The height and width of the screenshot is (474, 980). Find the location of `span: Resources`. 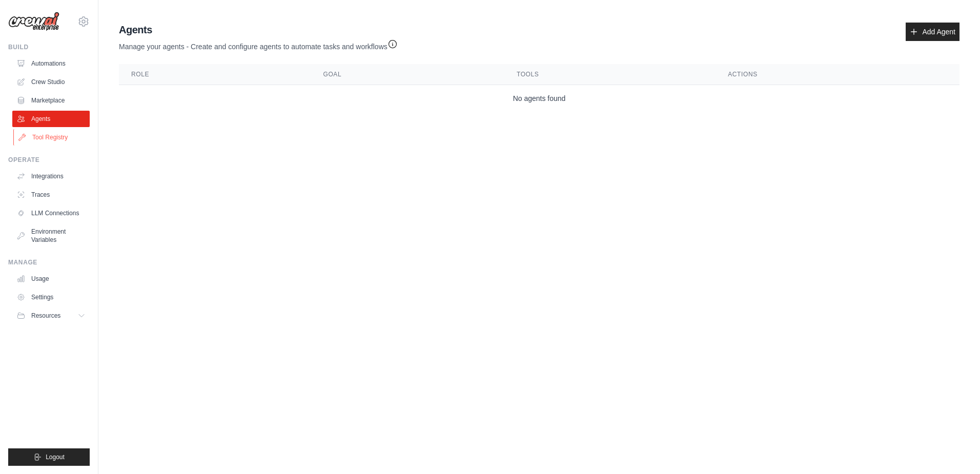

span: Resources is located at coordinates (45, 316).